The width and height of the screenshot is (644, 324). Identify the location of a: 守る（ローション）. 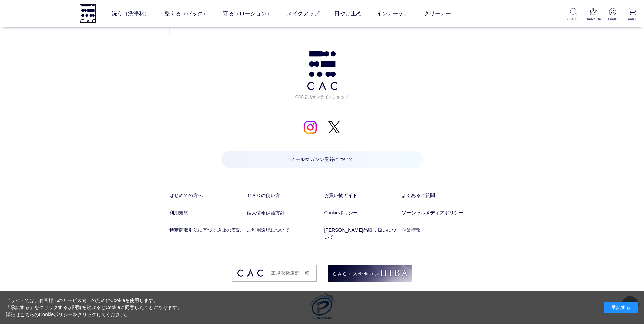
(248, 14).